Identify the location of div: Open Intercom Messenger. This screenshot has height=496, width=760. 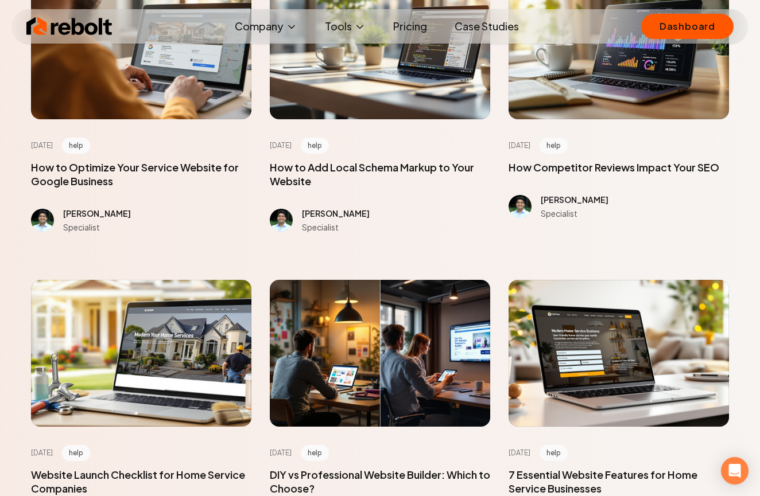
(735, 471).